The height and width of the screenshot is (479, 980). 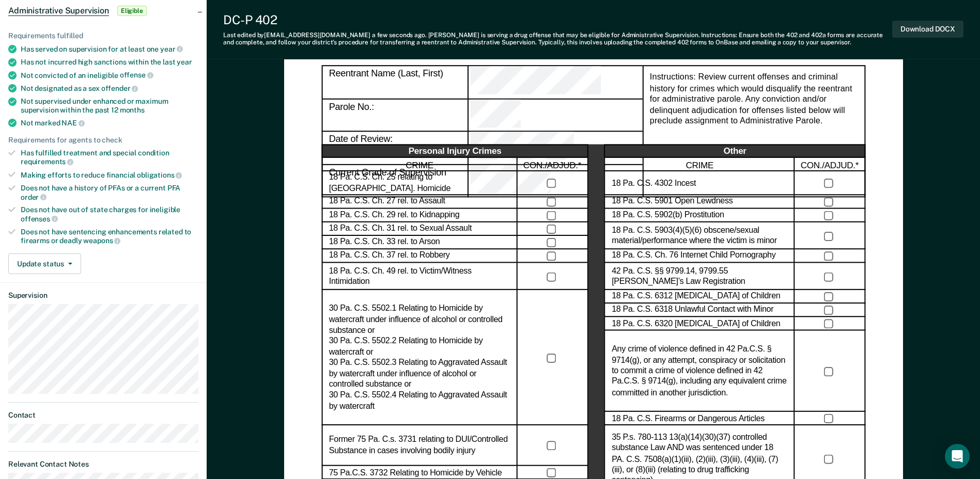 What do you see at coordinates (137, 75) in the screenshot?
I see `span: offense` at bounding box center [137, 75].